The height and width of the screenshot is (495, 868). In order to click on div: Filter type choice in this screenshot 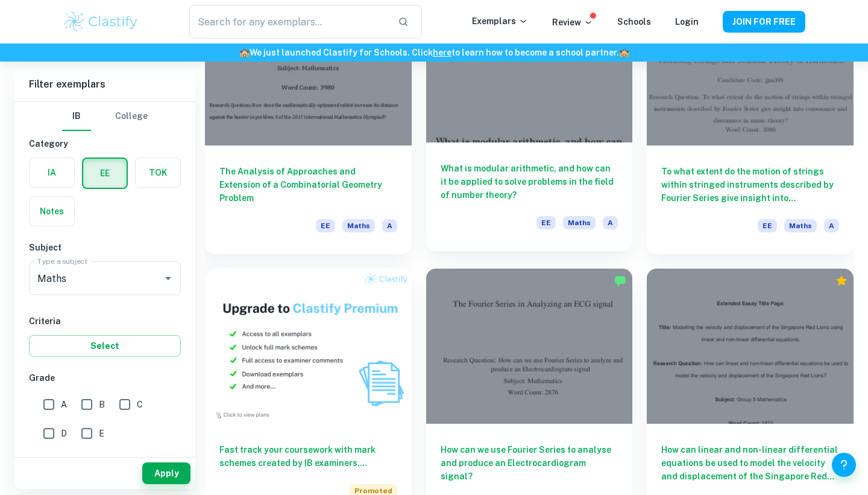, I will do `click(105, 117)`.